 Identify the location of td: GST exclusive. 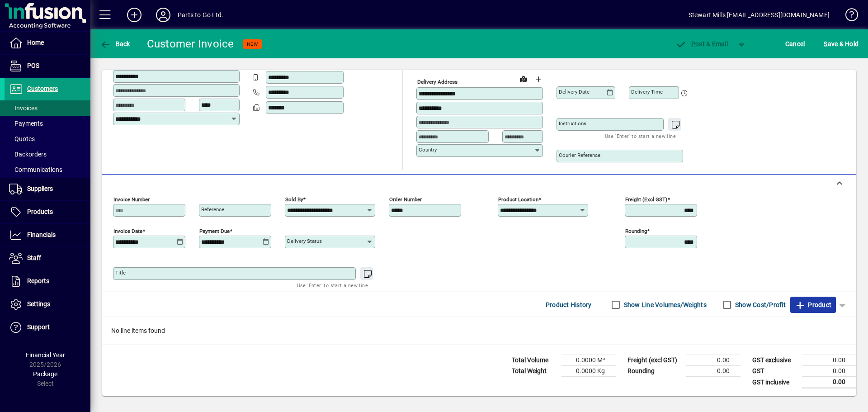
(775, 360).